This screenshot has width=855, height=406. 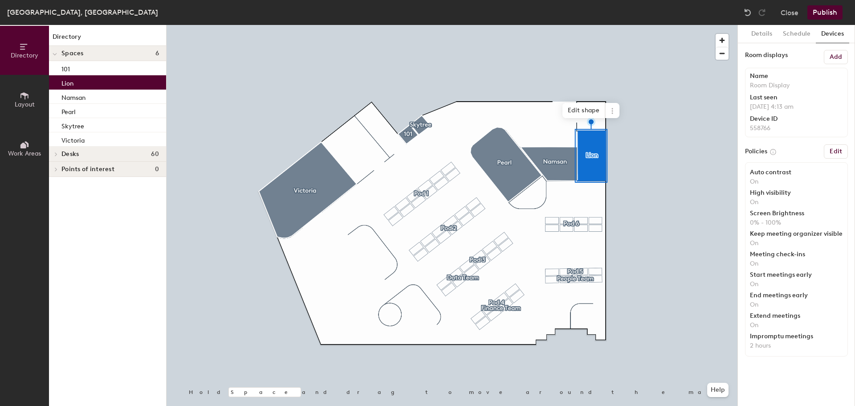 I want to click on button: Add, so click(x=836, y=57).